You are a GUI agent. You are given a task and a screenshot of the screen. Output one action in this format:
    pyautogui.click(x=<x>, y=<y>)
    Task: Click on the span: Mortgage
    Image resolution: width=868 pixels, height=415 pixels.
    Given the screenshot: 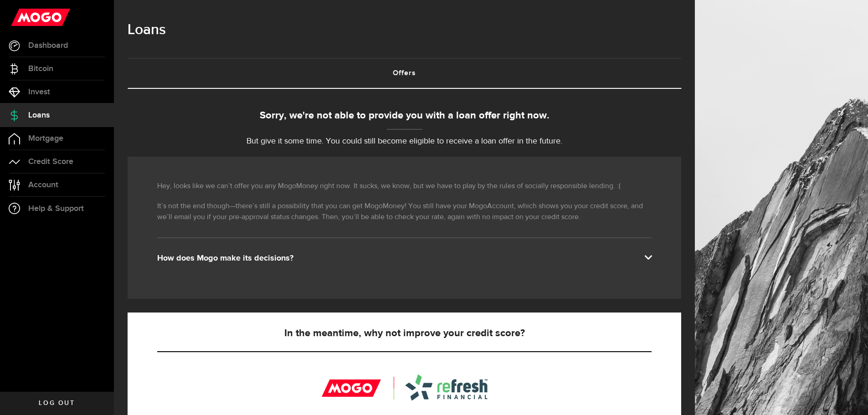 What is the action you would take?
    pyautogui.click(x=45, y=138)
    